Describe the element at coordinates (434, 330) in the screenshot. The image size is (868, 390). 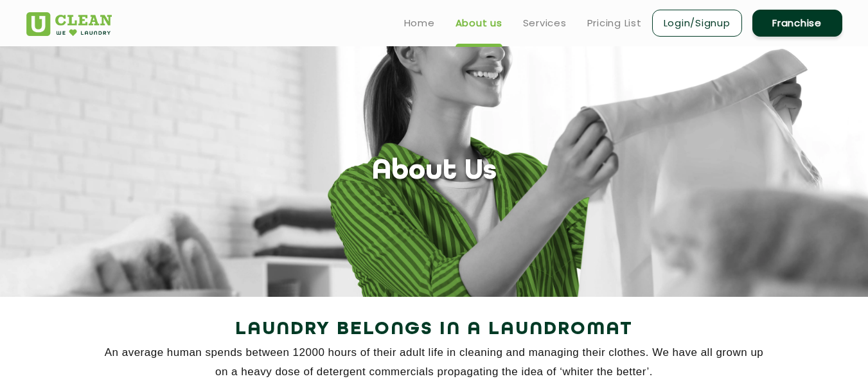
I see `h2: Laundry Belongs in a Laundromat` at that location.